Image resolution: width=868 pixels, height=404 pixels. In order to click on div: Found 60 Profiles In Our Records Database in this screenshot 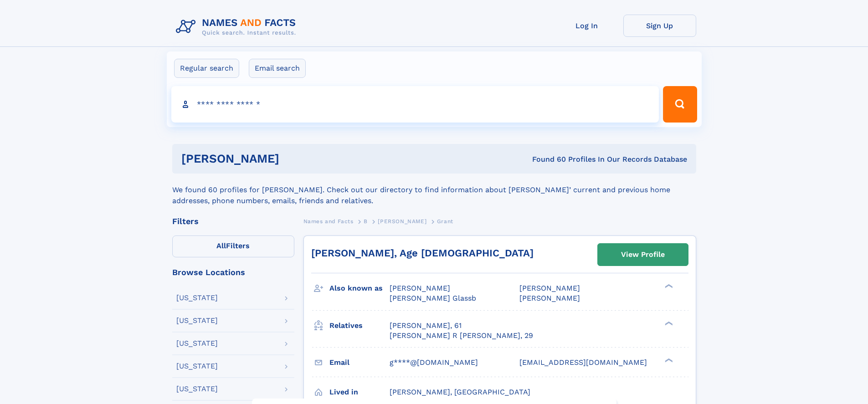, I will do `click(547, 159)`.